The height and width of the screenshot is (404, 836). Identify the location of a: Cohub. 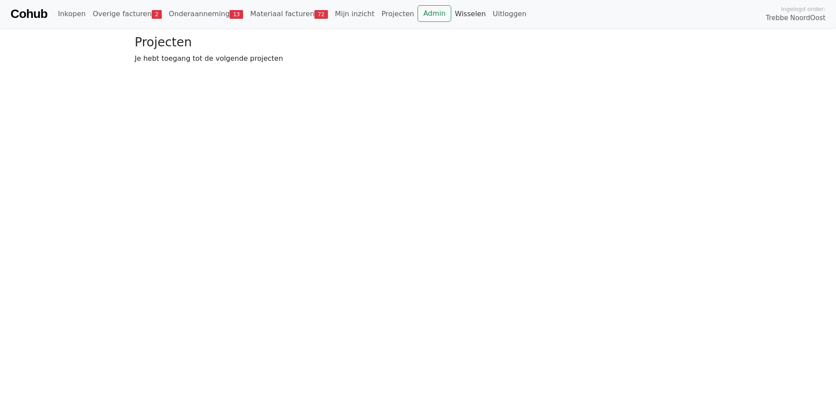
(29, 14).